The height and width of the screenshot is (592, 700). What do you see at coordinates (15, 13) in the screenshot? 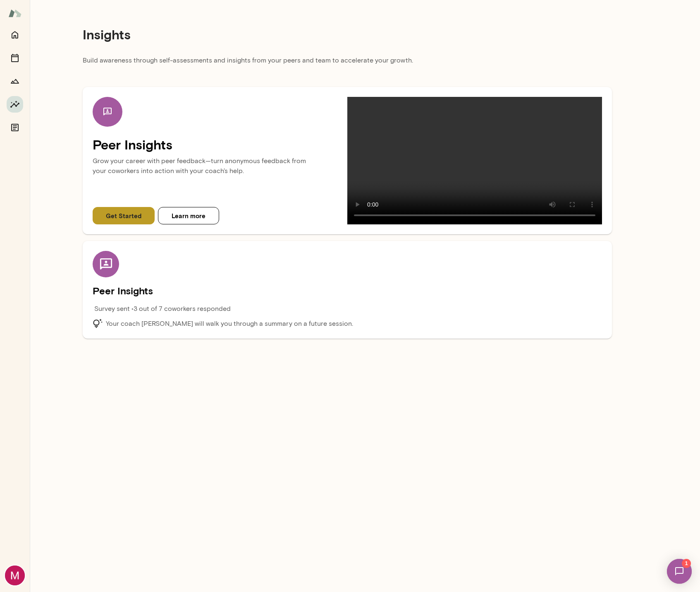
I see `img: Mento` at bounding box center [15, 13].